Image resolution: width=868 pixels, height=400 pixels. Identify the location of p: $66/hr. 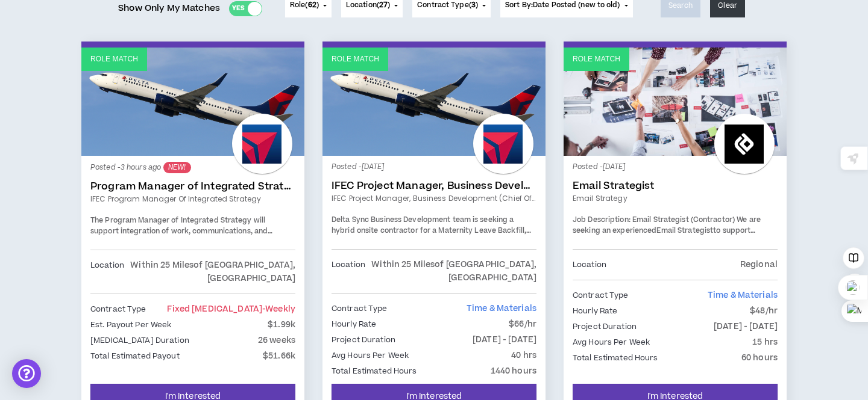
(522, 324).